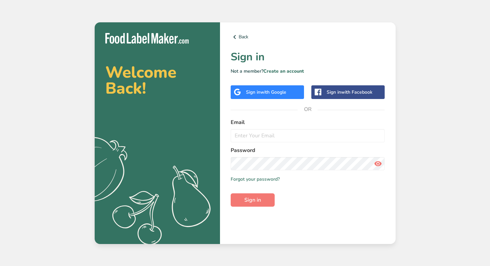 The width and height of the screenshot is (490, 266). What do you see at coordinates (357, 92) in the screenshot?
I see `span: with Facebook` at bounding box center [357, 92].